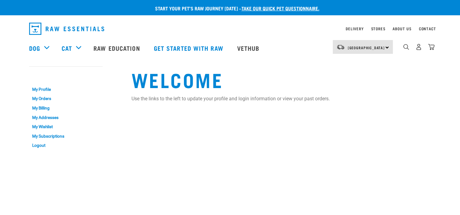  What do you see at coordinates (230, 29) in the screenshot?
I see `nav: dropdown navigation` at bounding box center [230, 29].